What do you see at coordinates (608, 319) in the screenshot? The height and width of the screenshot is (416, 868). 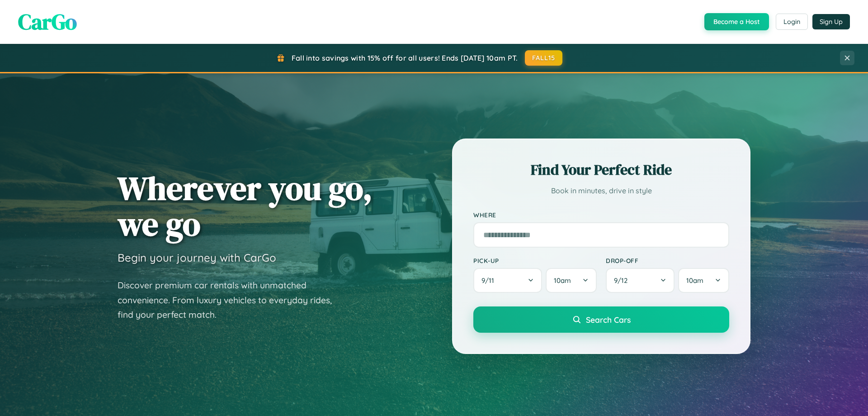 I see `span: Search Cars` at bounding box center [608, 319].